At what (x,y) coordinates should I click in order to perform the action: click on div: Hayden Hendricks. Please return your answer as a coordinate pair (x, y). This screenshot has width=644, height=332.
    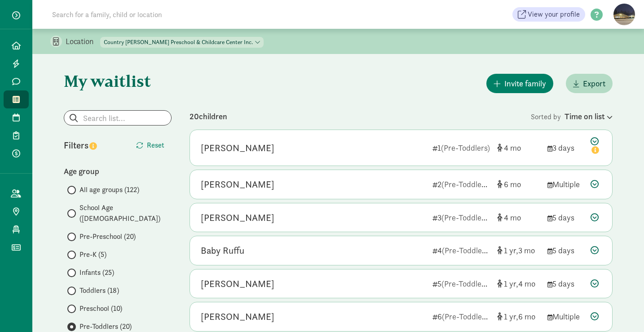
    Looking at the image, I should click on (237, 148).